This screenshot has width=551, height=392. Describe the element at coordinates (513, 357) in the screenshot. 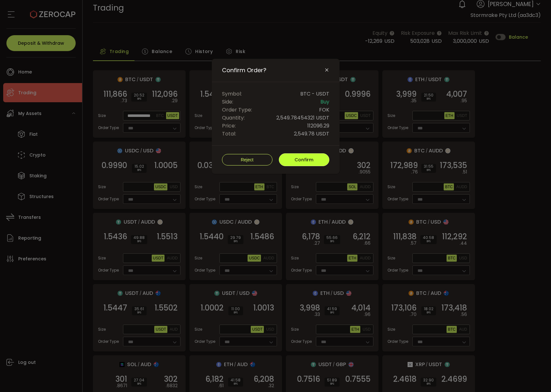

I see `div: Chat Widget` at that location.